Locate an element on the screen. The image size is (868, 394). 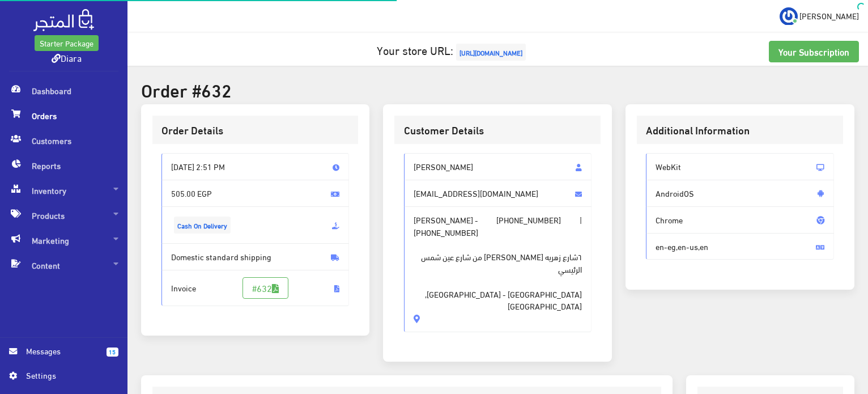
span: Settings is located at coordinates (67, 375).